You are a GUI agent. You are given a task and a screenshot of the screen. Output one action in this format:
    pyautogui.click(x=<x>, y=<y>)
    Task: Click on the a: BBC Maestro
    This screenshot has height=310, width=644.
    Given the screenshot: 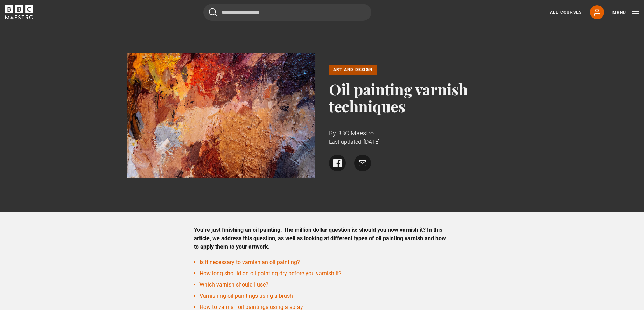 What is the action you would take?
    pyautogui.click(x=19, y=12)
    